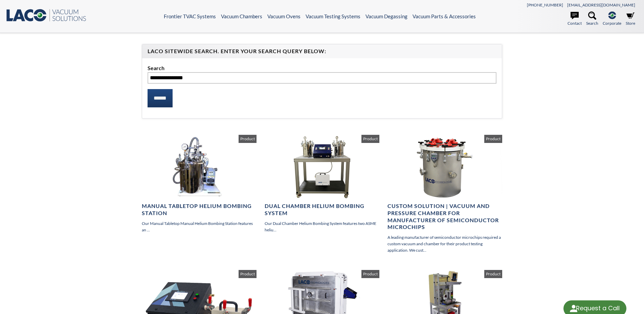 The image size is (644, 314). What do you see at coordinates (199, 227) in the screenshot?
I see `p: Our Manual Tabletop Manual Helium Bombing Station features an ...` at bounding box center [199, 227].